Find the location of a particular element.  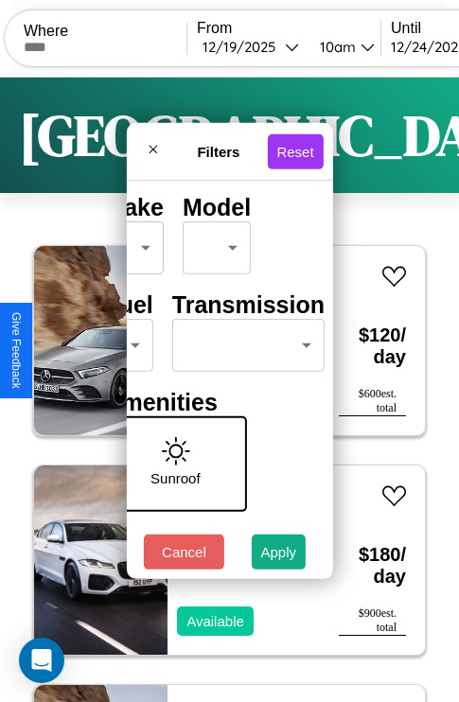

button: 10am is located at coordinates (343, 46).